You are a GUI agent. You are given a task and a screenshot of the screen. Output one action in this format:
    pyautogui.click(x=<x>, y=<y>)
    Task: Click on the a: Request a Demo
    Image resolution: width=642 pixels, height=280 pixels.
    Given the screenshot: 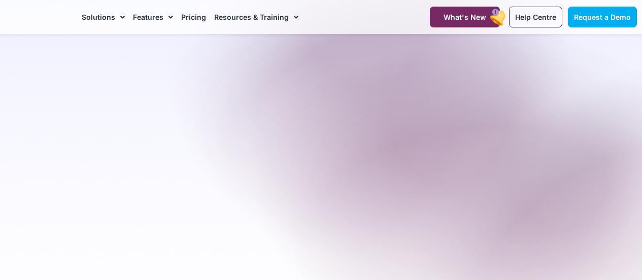 What is the action you would take?
    pyautogui.click(x=602, y=17)
    